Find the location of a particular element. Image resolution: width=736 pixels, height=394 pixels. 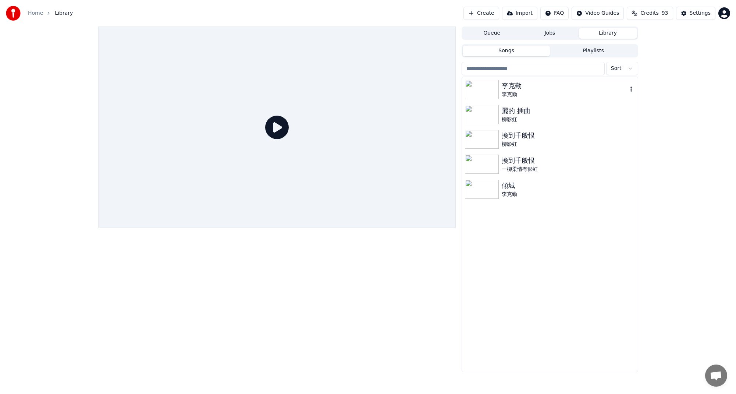

span: 93 is located at coordinates (665, 13).